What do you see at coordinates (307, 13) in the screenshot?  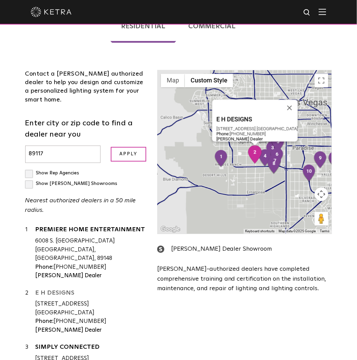 I see `img: search icon` at bounding box center [307, 13].